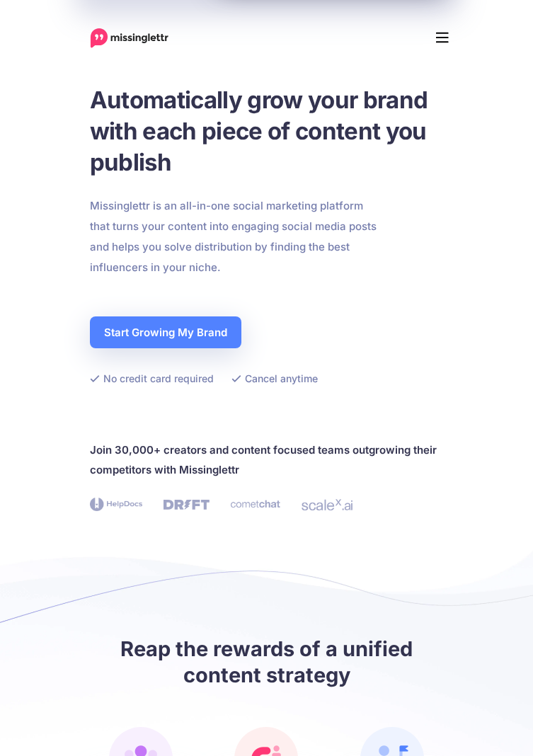  I want to click on button: Menu, so click(442, 38).